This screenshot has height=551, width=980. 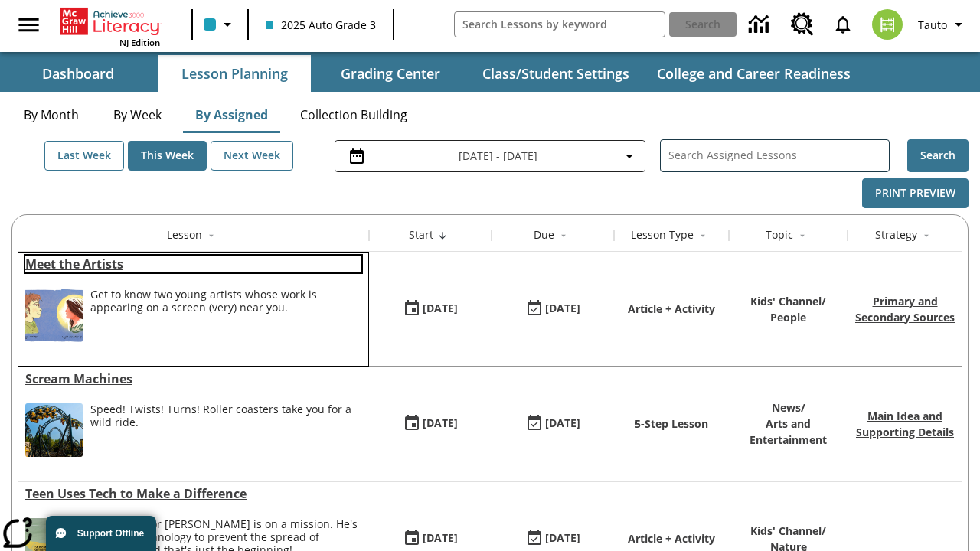 I want to click on a: Main Idea and Supporting Details, so click(x=905, y=424).